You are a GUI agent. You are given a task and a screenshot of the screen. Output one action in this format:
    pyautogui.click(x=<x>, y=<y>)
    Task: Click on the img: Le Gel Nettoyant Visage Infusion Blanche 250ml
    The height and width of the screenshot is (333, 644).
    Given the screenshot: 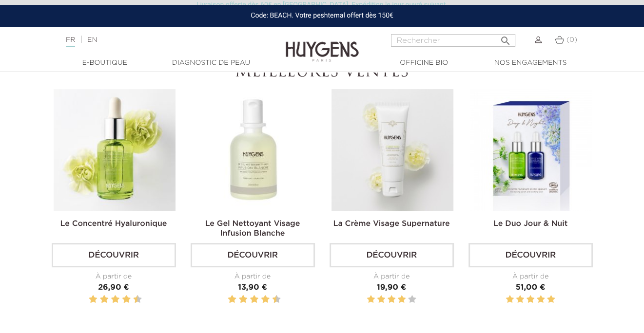 What is the action you would take?
    pyautogui.click(x=254, y=150)
    